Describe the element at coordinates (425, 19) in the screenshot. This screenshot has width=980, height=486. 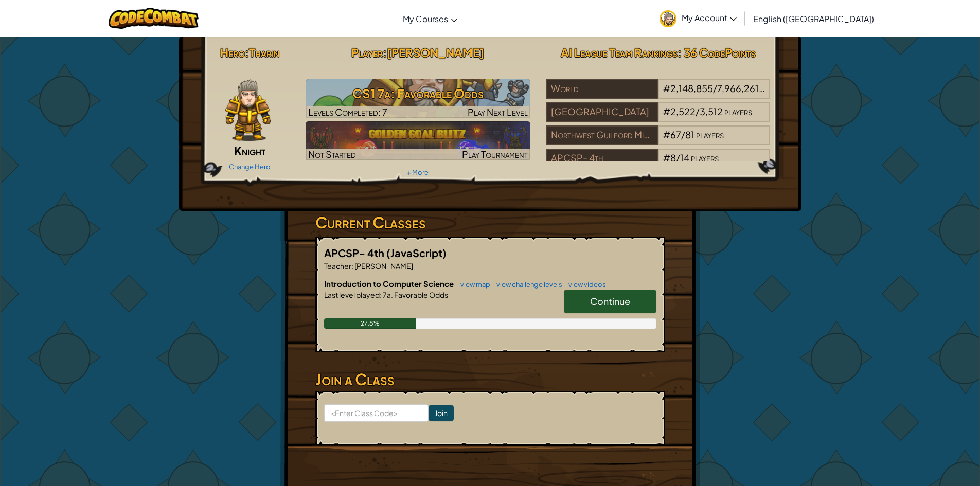
I see `span: My Courses` at that location.